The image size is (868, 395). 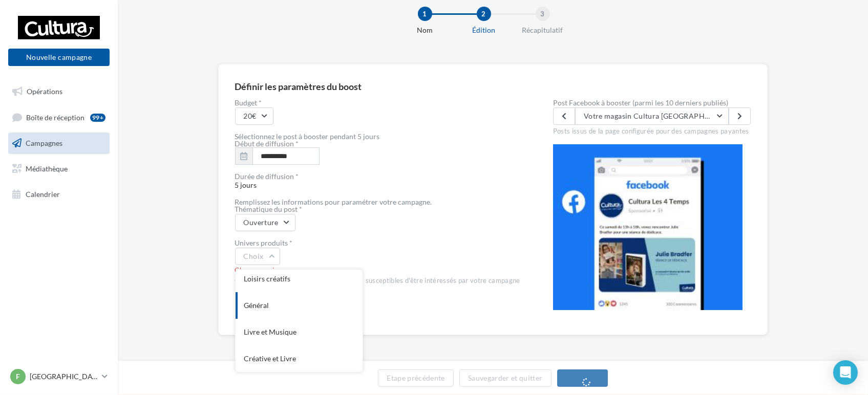 What do you see at coordinates (425, 14) in the screenshot?
I see `div: 1` at bounding box center [425, 14].